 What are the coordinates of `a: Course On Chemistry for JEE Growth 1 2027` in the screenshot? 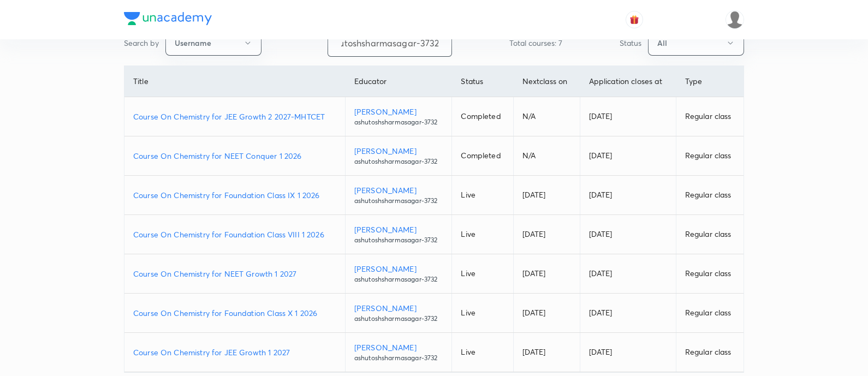 It's located at (234, 352).